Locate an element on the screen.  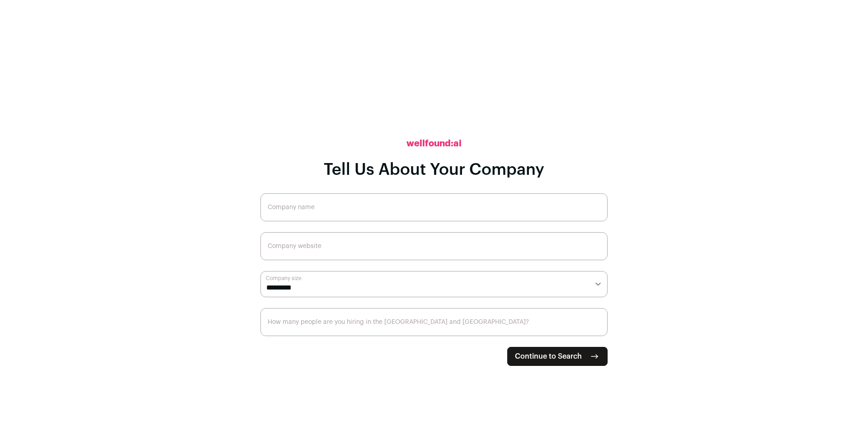
h2: wellfound:ai is located at coordinates (434, 144).